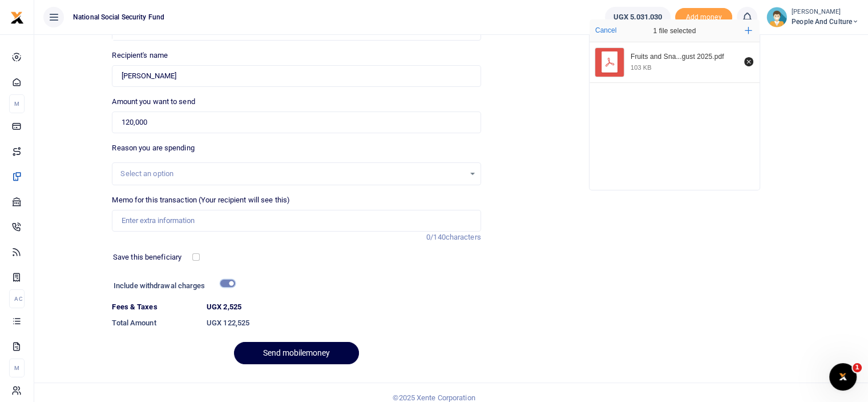 This screenshot has width=868, height=402. I want to click on h6: Total Amount, so click(154, 323).